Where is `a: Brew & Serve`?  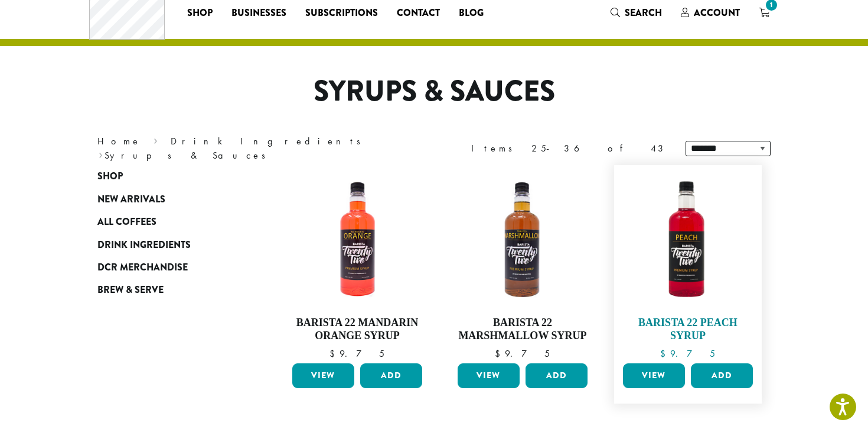
a: Brew & Serve is located at coordinates (168, 289).